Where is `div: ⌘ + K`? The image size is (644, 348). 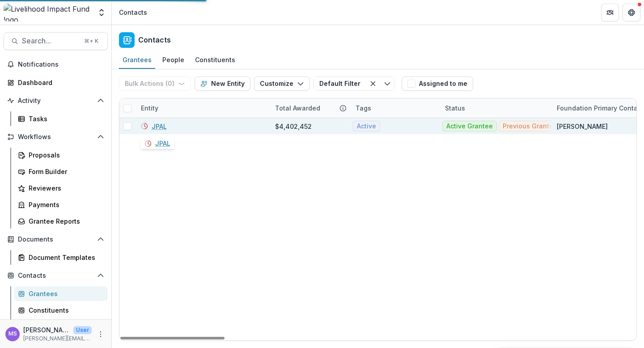 div: ⌘ + K is located at coordinates (91, 41).